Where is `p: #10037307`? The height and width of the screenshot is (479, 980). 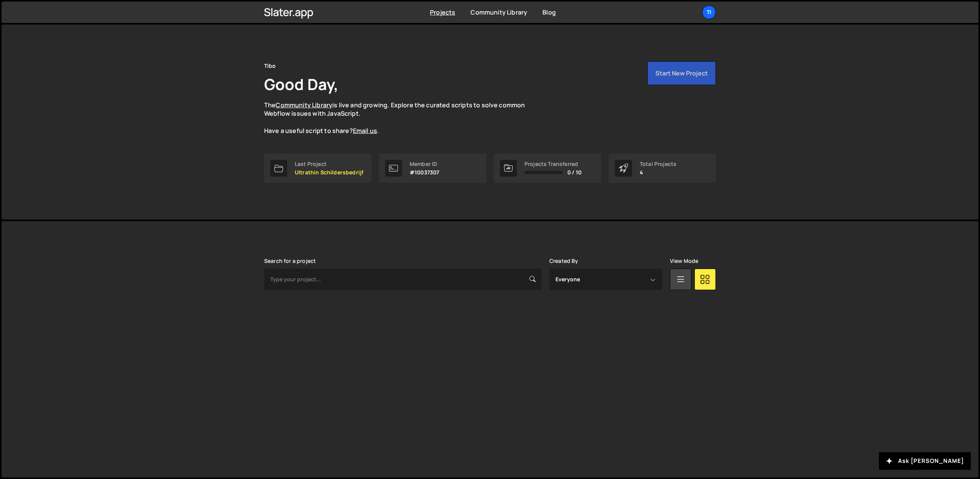 p: #10037307 is located at coordinates (424, 172).